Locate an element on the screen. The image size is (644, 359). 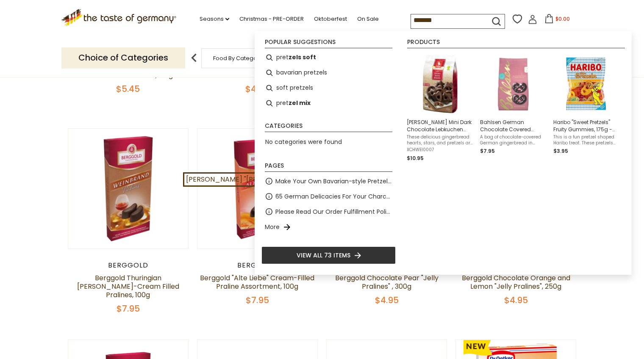
b: zels soft is located at coordinates (302, 57).